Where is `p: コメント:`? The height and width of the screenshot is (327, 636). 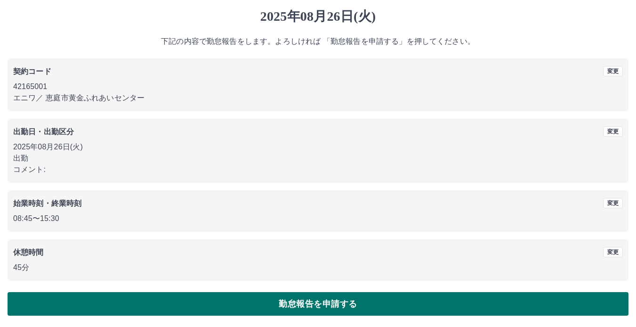 p: コメント: is located at coordinates (318, 170).